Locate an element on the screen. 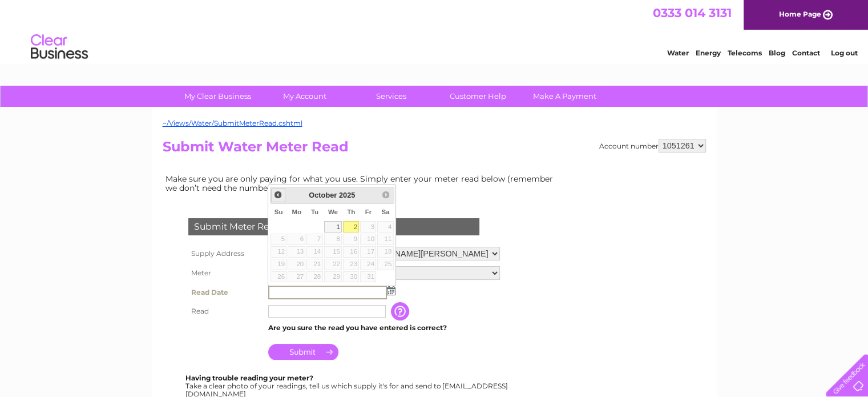 The width and height of the screenshot is (868, 397). a: ~/Views/Water/SubmitMeterRead.cshtml is located at coordinates (232, 122).